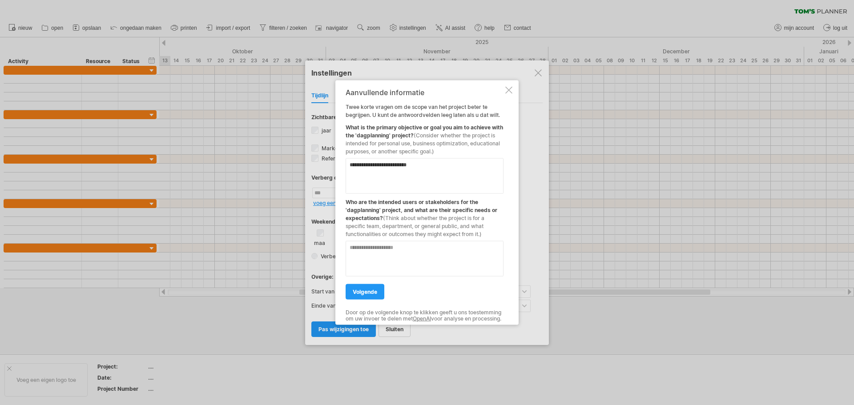 Image resolution: width=854 pixels, height=405 pixels. I want to click on div: Aanvullende informatie, so click(424, 92).